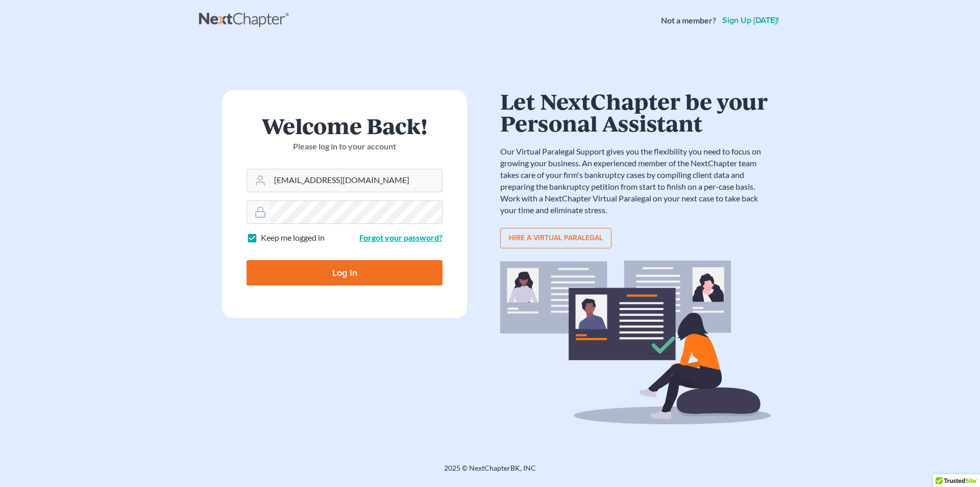 This screenshot has height=487, width=980. What do you see at coordinates (293, 238) in the screenshot?
I see `label: Keep me logged in` at bounding box center [293, 238].